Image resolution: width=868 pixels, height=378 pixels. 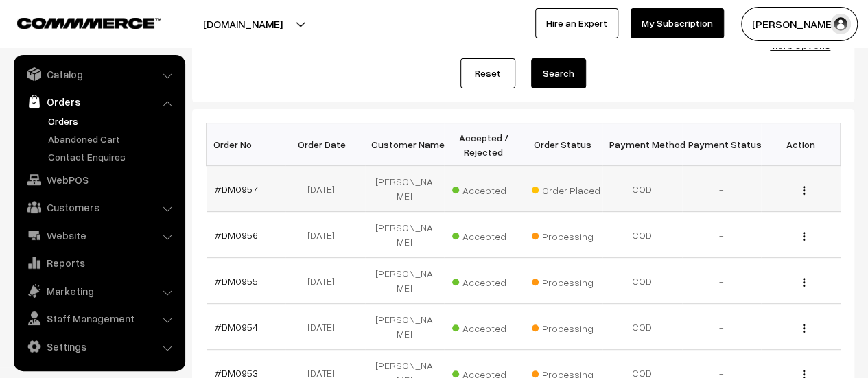 I want to click on a: Reset, so click(x=488, y=73).